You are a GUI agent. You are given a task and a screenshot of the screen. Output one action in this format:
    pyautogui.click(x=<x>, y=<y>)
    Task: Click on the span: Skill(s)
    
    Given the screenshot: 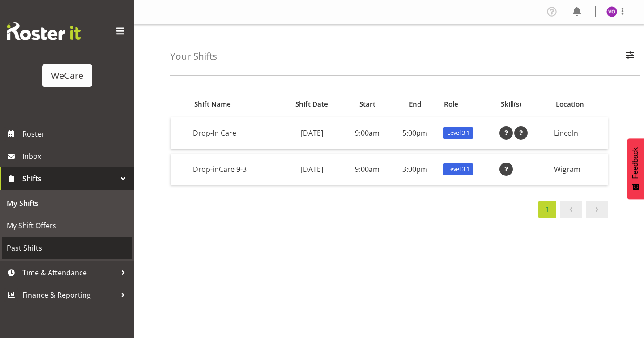 What is the action you would take?
    pyautogui.click(x=511, y=104)
    